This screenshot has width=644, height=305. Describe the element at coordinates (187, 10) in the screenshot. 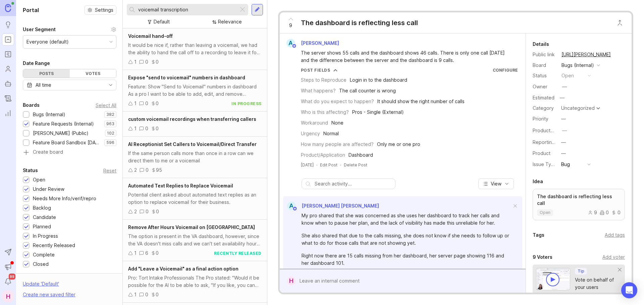

I see `input: Search...` at that location.